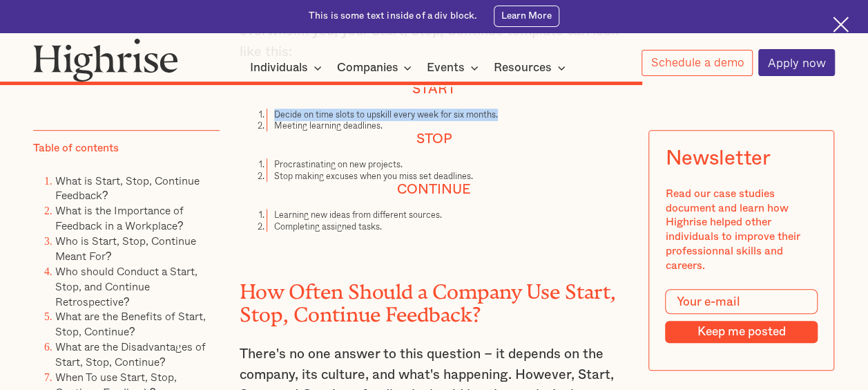  What do you see at coordinates (742, 316) in the screenshot?
I see `form: Modal Form` at bounding box center [742, 316].